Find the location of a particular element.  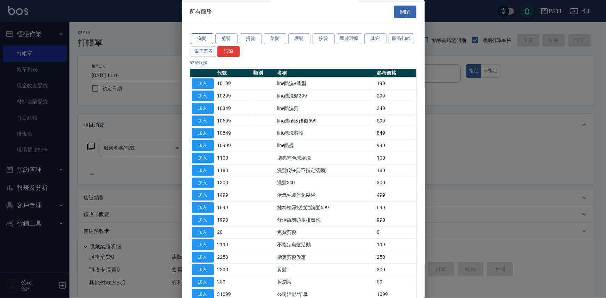

button: 燙髮 is located at coordinates (251, 39).